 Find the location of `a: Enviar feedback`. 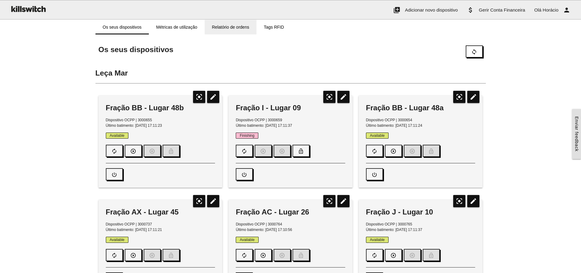

a: Enviar feedback is located at coordinates (576, 134).